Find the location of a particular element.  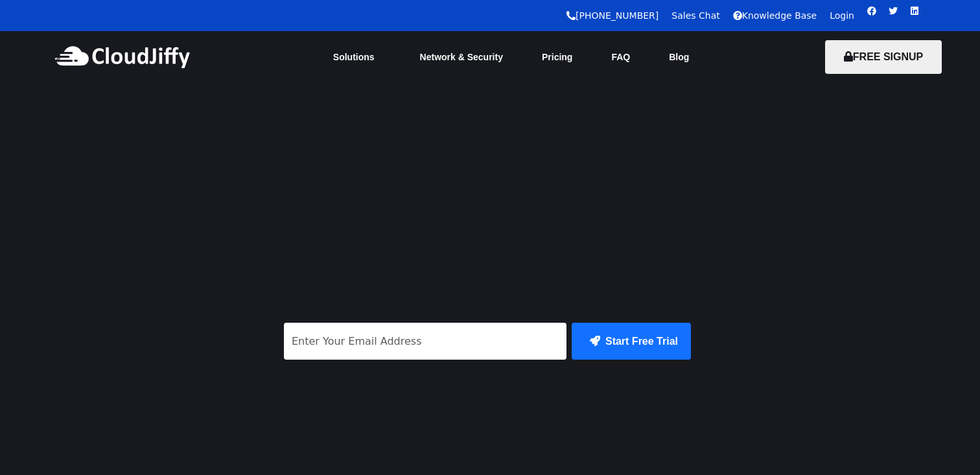

button: Start Free Trial is located at coordinates (631, 341).